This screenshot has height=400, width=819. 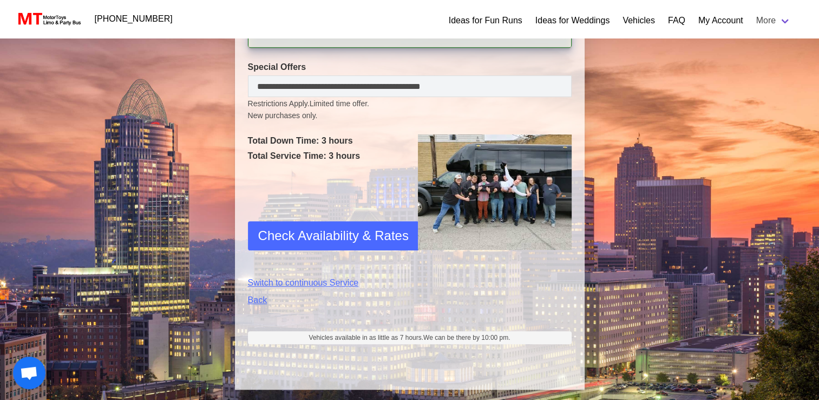 I want to click on span: Limited time offer., so click(x=339, y=103).